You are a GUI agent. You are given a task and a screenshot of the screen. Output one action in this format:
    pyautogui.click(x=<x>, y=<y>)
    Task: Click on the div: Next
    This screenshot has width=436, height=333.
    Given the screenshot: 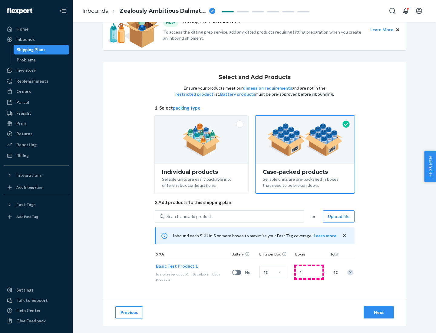 What is the action you would take?
    pyautogui.click(x=379, y=313)
    